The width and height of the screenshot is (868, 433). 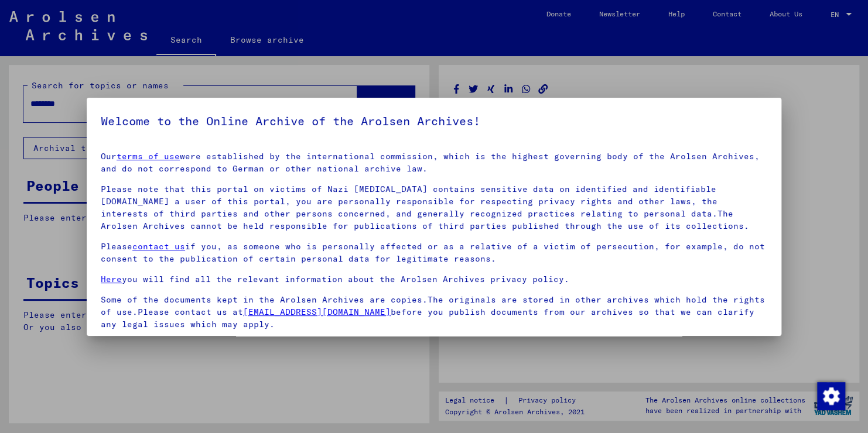 What do you see at coordinates (159, 247) in the screenshot?
I see `a: contact us` at bounding box center [159, 247].